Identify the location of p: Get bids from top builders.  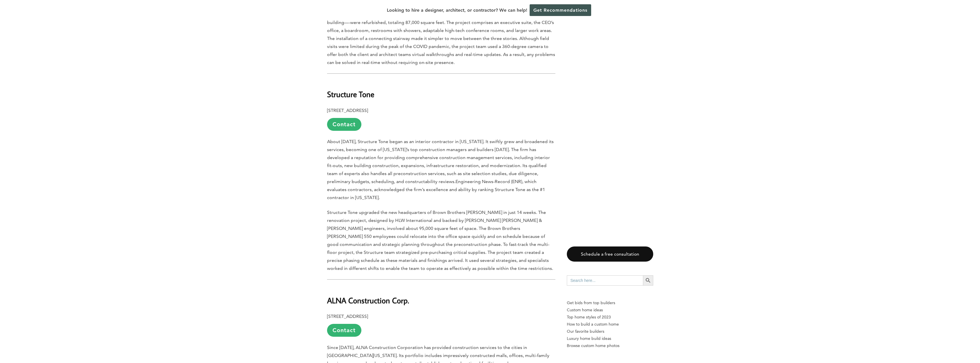
(610, 303).